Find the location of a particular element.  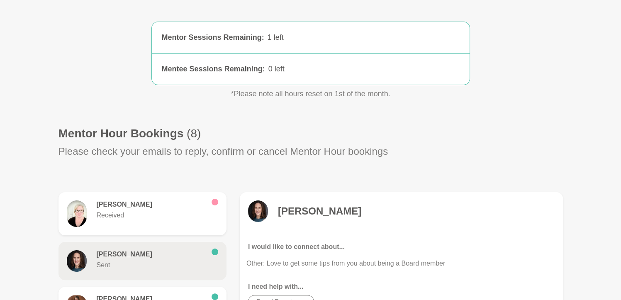

div: 0 left is located at coordinates (364, 69).